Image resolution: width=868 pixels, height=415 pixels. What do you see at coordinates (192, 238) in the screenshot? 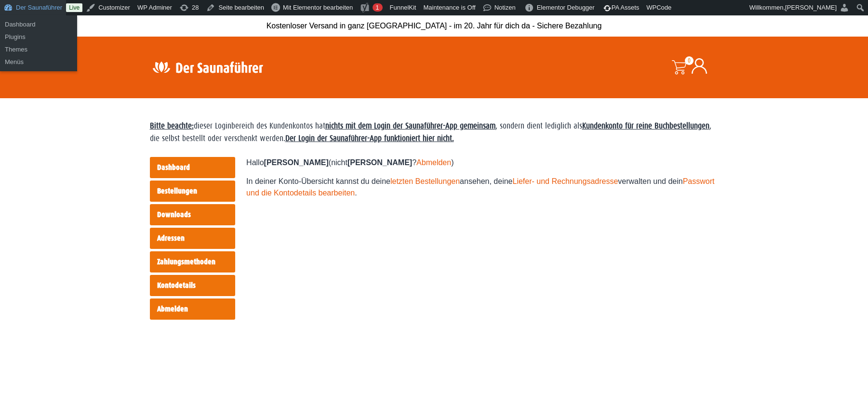
I see `a: Adressen` at bounding box center [192, 238].